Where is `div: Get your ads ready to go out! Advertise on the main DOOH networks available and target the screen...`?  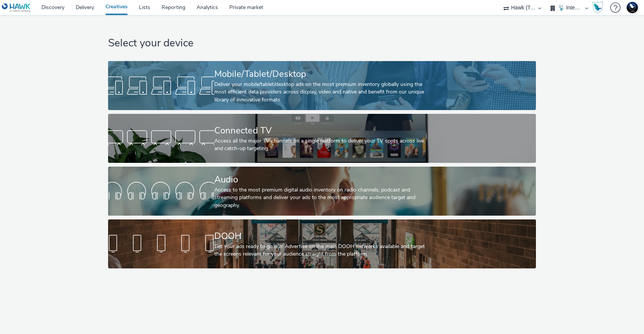
div: Get your ads ready to go out! Advertise on the main DOOH networks available and target the screen... is located at coordinates (320, 250).